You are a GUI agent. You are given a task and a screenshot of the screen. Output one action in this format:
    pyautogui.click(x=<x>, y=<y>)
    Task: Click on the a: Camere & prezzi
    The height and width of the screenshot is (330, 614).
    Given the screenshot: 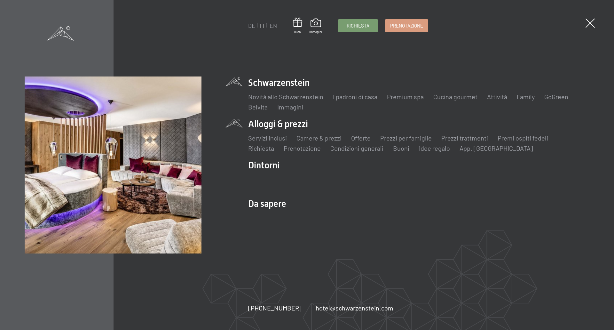 What is the action you would take?
    pyautogui.click(x=319, y=138)
    